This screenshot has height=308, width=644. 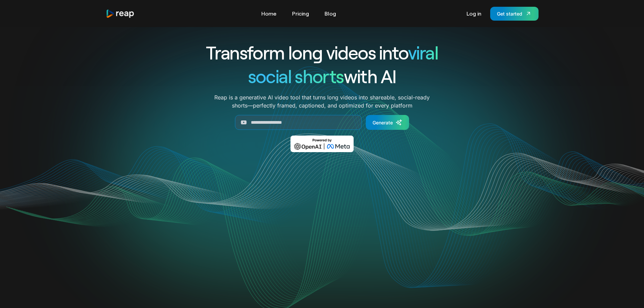 What do you see at coordinates (509, 13) in the screenshot?
I see `div: Get started` at bounding box center [509, 13].